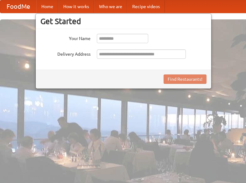  What do you see at coordinates (76, 7) in the screenshot?
I see `a: How it works` at bounding box center [76, 7].